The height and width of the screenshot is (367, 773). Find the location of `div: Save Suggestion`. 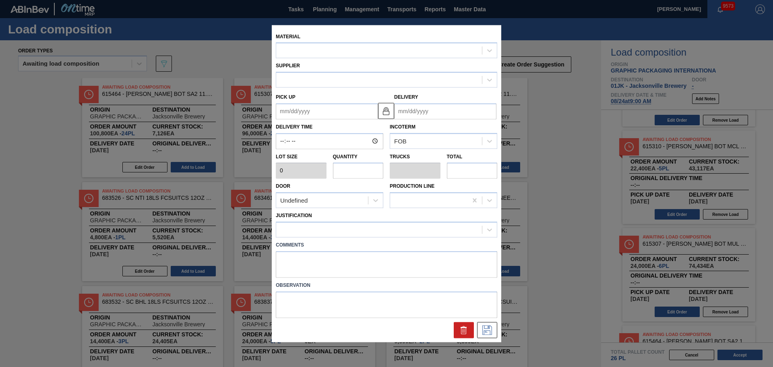

div: Save Suggestion is located at coordinates (487, 330).